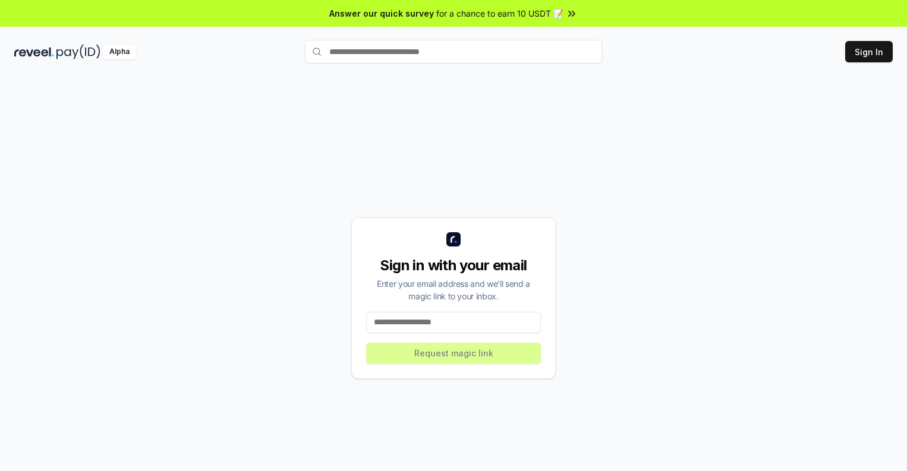 The width and height of the screenshot is (907, 471). What do you see at coordinates (454, 240) in the screenshot?
I see `img: logo_small` at bounding box center [454, 240].